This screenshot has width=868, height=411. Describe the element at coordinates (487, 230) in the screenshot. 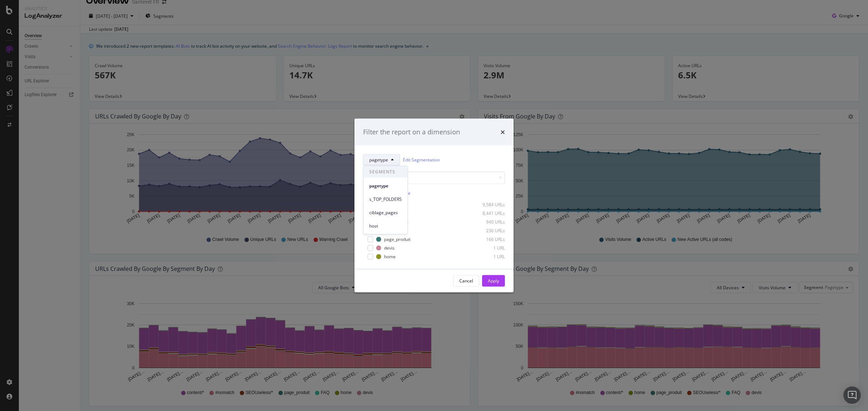

I see `div: 236 URLs` at that location.